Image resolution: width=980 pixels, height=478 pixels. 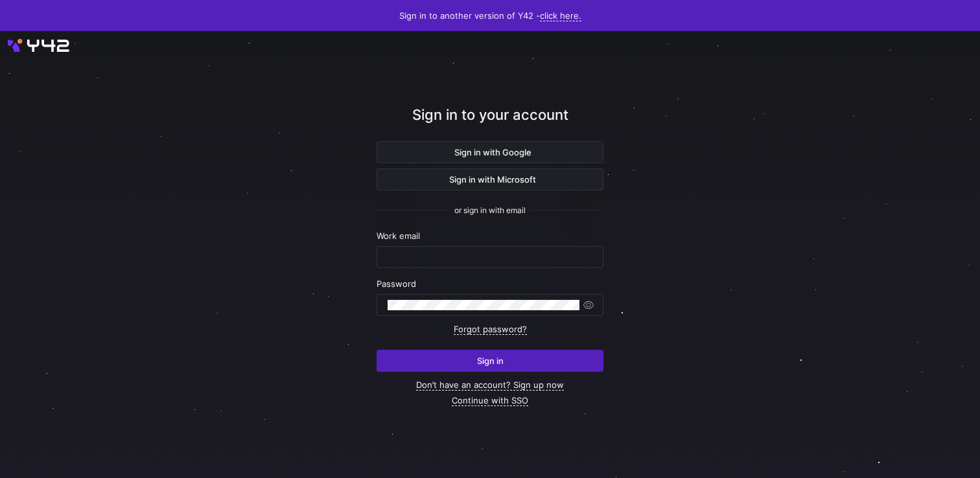 I want to click on div: Sign in to your account, so click(x=490, y=122).